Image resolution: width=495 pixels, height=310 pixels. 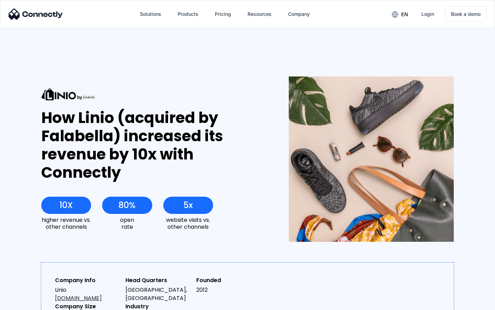 I want to click on a: Book a demo, so click(x=466, y=14).